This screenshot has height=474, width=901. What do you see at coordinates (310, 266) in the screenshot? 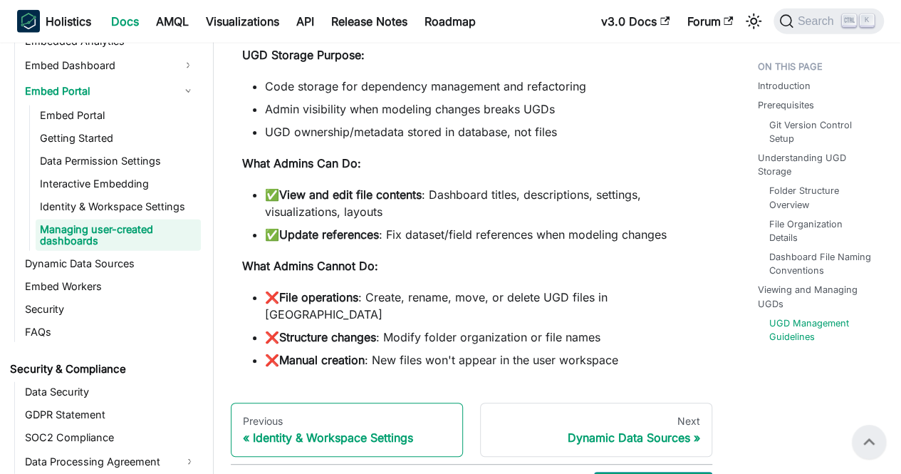
I see `strong: What Admins Cannot Do:` at bounding box center [310, 266].